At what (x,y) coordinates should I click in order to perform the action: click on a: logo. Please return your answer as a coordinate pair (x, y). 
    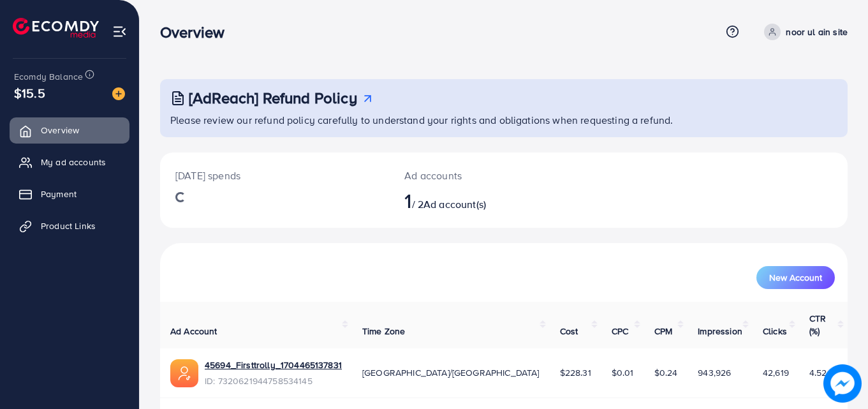
    Looking at the image, I should click on (55, 28).